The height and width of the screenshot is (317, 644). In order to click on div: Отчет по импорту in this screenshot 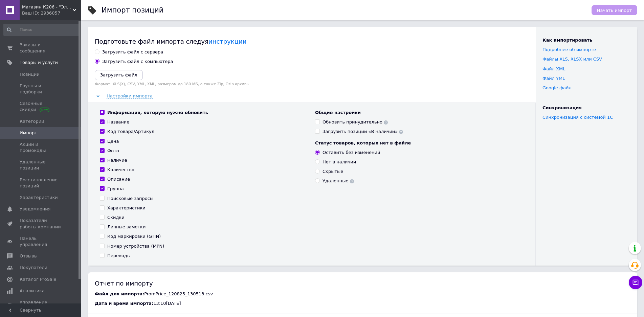, I will do `click(363, 283)`.